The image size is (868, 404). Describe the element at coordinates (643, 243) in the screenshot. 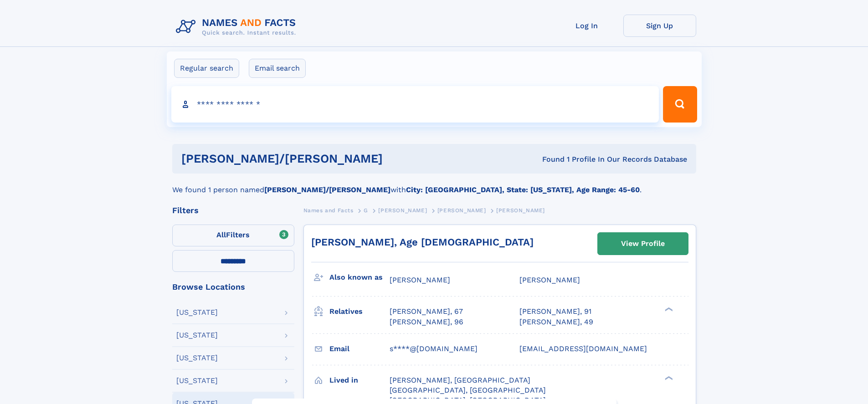

I see `div: View Profile` at that location.